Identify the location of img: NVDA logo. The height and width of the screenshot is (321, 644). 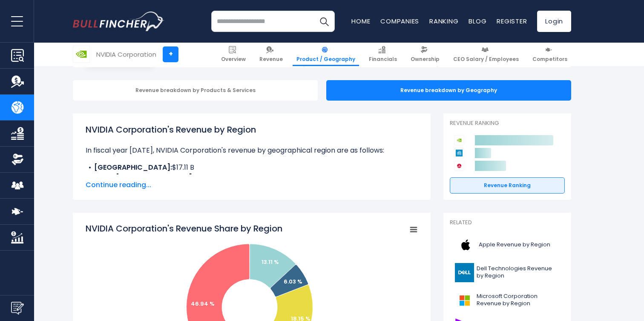
(81, 54).